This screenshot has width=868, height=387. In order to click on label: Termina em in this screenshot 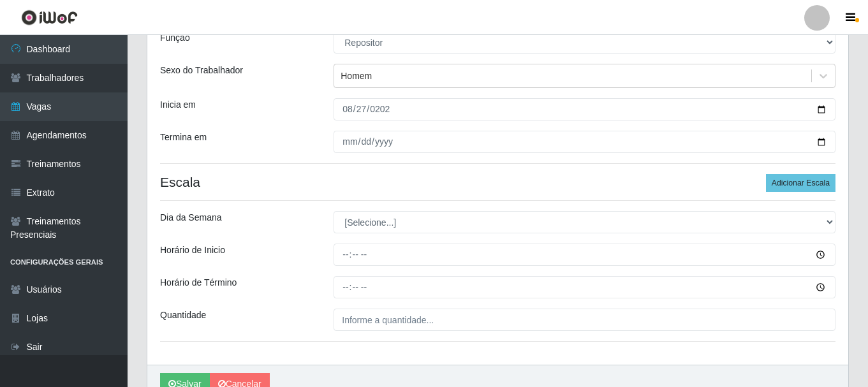, I will do `click(183, 137)`.